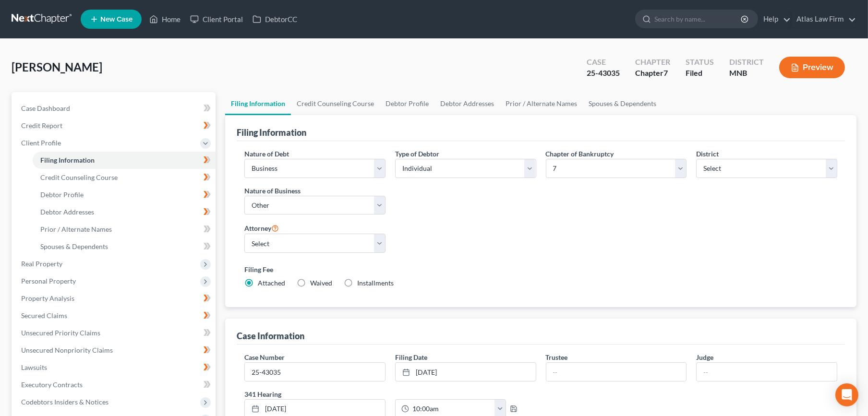 Image resolution: width=868 pixels, height=416 pixels. Describe the element at coordinates (580, 154) in the screenshot. I see `label: Chapter of Bankruptcy` at that location.